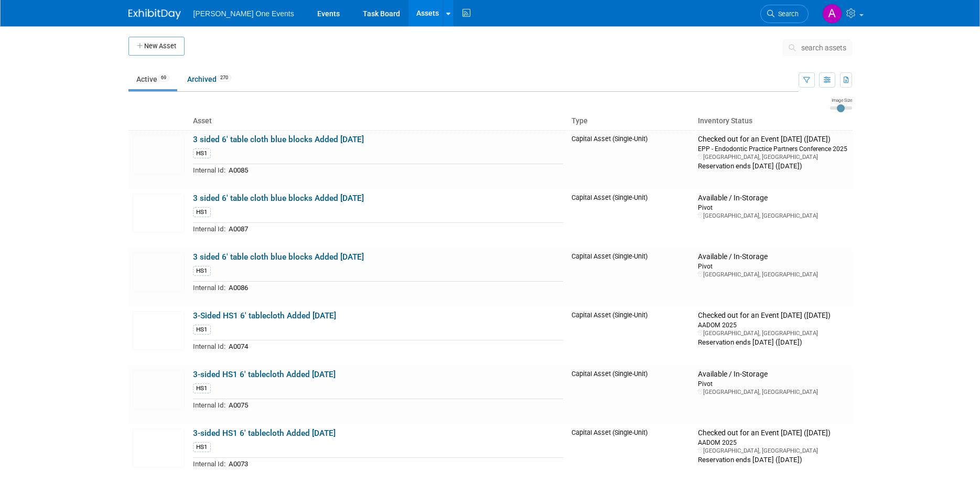 The image size is (980, 482). What do you see at coordinates (156, 46) in the screenshot?
I see `button: New Asset` at bounding box center [156, 46].